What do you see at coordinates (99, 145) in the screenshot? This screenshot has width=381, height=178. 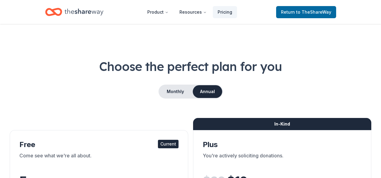 I see `div: Free` at bounding box center [99, 145].